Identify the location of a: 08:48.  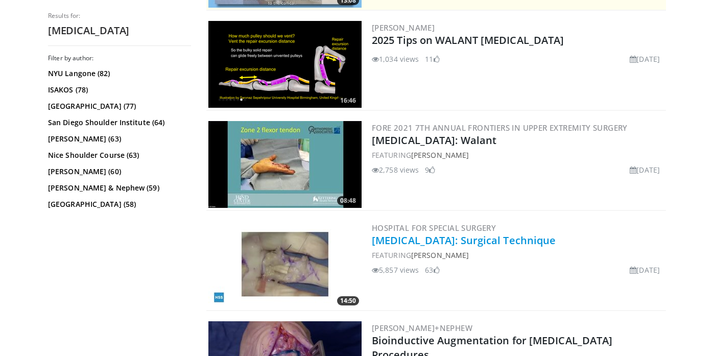
(285, 164).